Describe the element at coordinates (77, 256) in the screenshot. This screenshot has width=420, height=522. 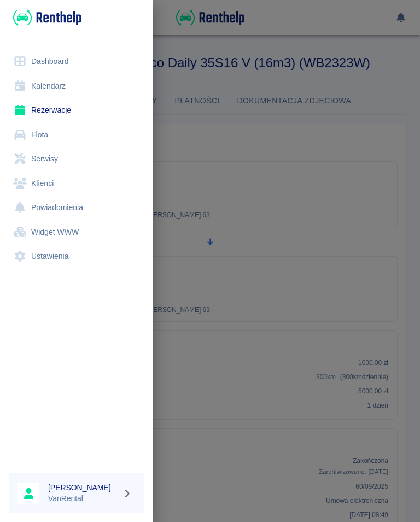
I see `a: Ustawienia` at that location.